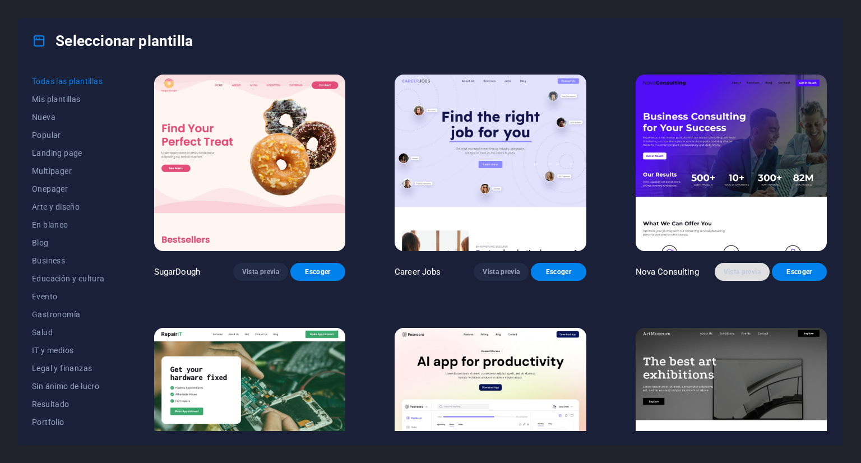 Image resolution: width=861 pixels, height=463 pixels. Describe the element at coordinates (68, 296) in the screenshot. I see `span: Evento` at that location.